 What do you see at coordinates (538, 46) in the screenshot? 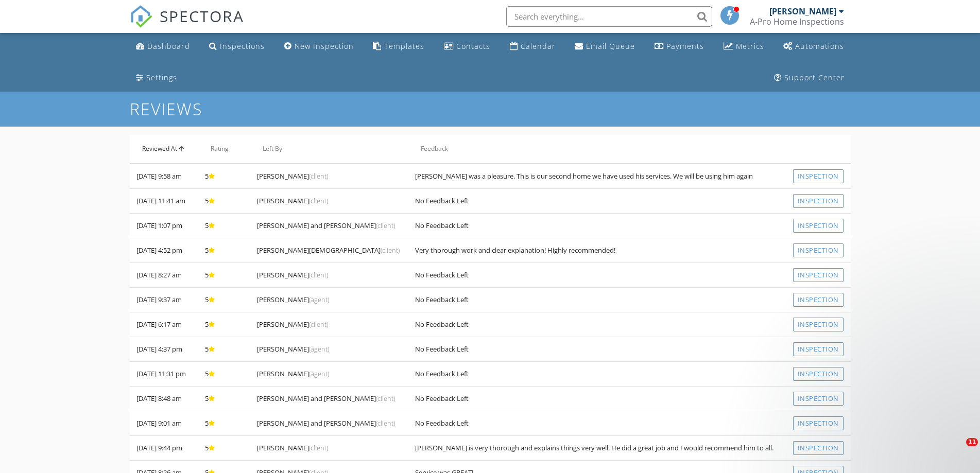
I see `div: Calendar` at bounding box center [538, 46].